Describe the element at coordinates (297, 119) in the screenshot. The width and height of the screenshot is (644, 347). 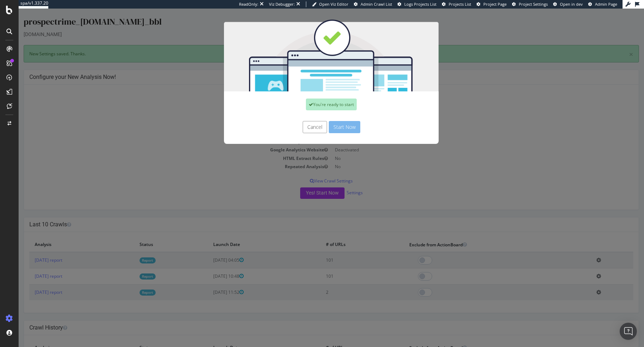
I see `button: Cancel` at that location.